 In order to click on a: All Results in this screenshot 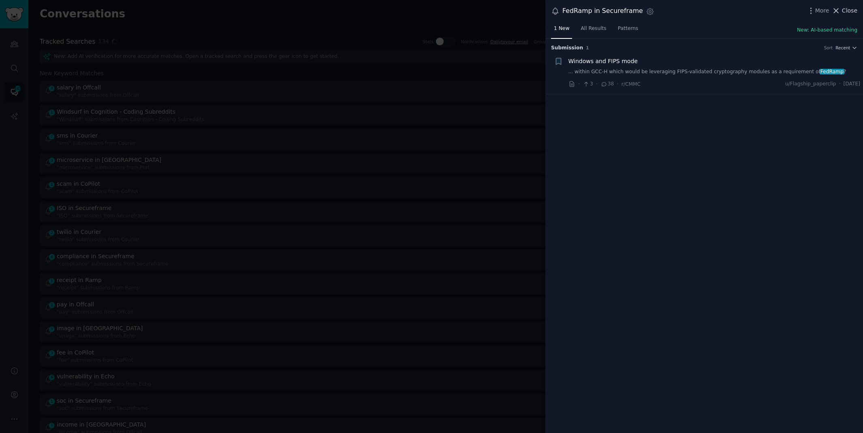, I will do `click(593, 30)`.